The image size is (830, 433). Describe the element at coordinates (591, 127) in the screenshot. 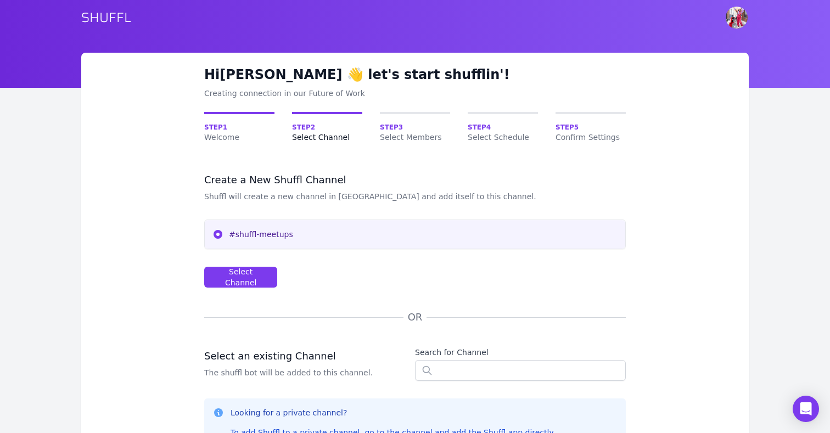

I see `span: Step 5` at that location.